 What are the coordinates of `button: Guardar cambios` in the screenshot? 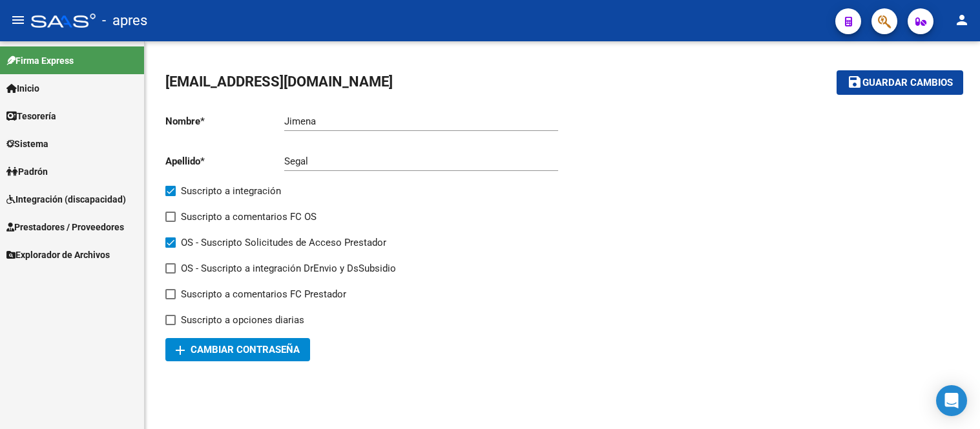 It's located at (899, 82).